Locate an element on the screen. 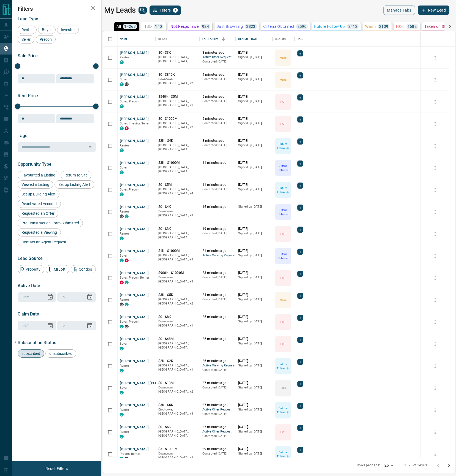  div: Buyer is located at coordinates (47, 30).